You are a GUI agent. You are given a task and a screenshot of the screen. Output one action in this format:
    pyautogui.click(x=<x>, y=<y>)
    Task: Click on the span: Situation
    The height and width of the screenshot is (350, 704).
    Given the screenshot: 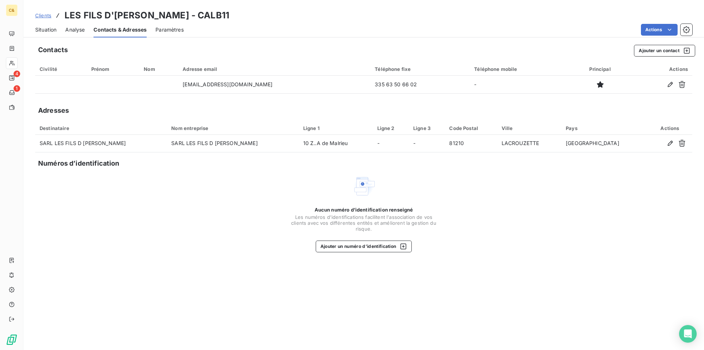 What is the action you would take?
    pyautogui.click(x=46, y=30)
    